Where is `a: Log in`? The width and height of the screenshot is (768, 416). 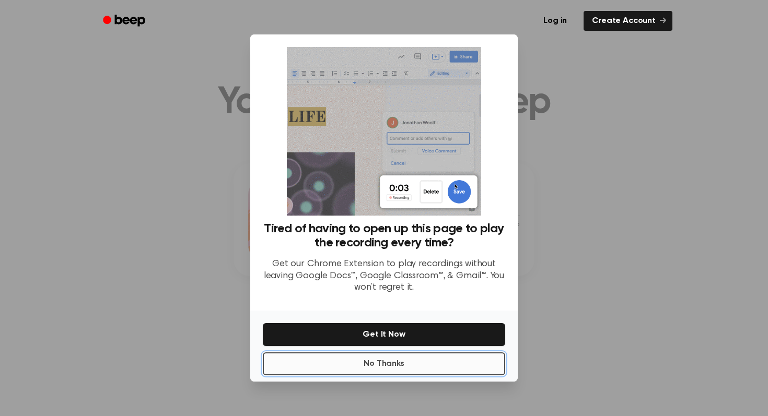 a: Log in is located at coordinates (555, 21).